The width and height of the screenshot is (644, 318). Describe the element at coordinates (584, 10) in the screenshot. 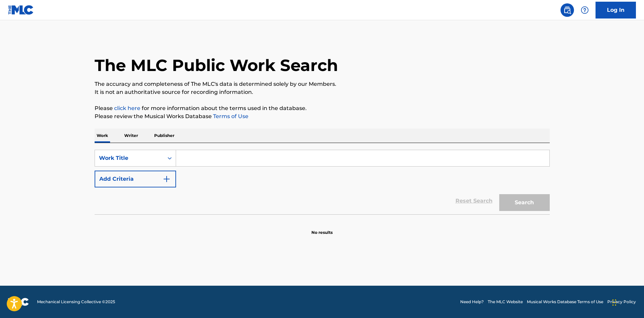

I see `img: help` at that location.